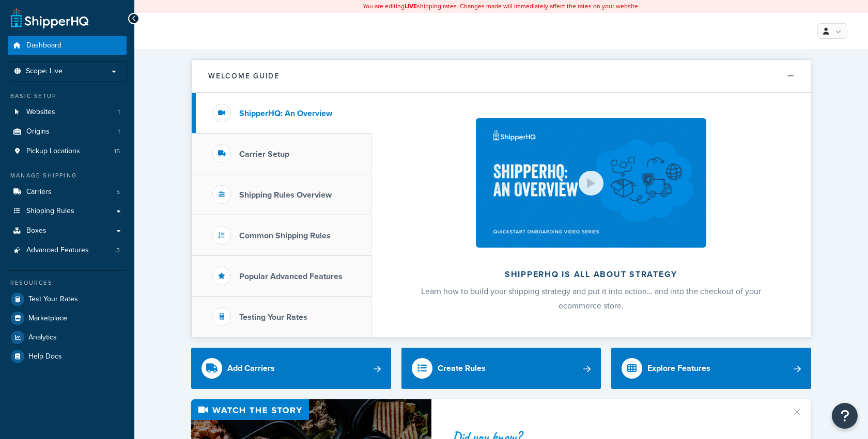  What do you see at coordinates (50, 211) in the screenshot?
I see `span: Shipping Rules` at bounding box center [50, 211].